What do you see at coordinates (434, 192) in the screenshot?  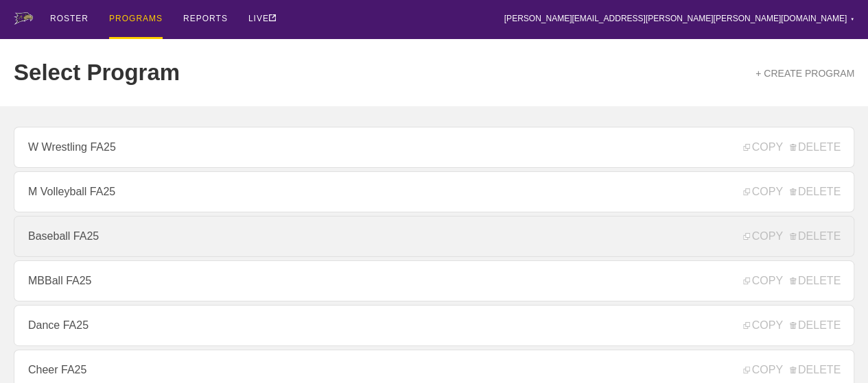 I see `a: M Volleyball FA25` at bounding box center [434, 192].